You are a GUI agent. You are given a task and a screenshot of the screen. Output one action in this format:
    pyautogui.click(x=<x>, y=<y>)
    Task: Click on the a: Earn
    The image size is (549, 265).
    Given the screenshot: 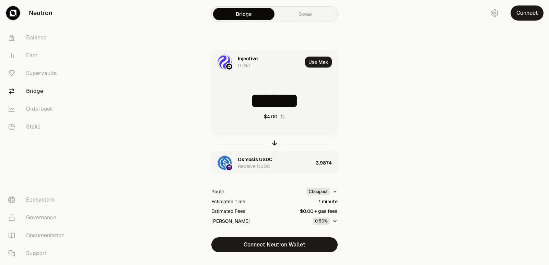 What is the action you would take?
    pyautogui.click(x=38, y=56)
    